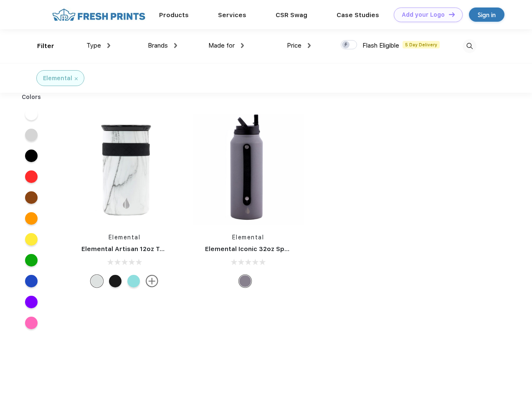 The height and width of the screenshot is (401, 532). Describe the element at coordinates (421, 45) in the screenshot. I see `span: 5 Day Delivery` at that location.